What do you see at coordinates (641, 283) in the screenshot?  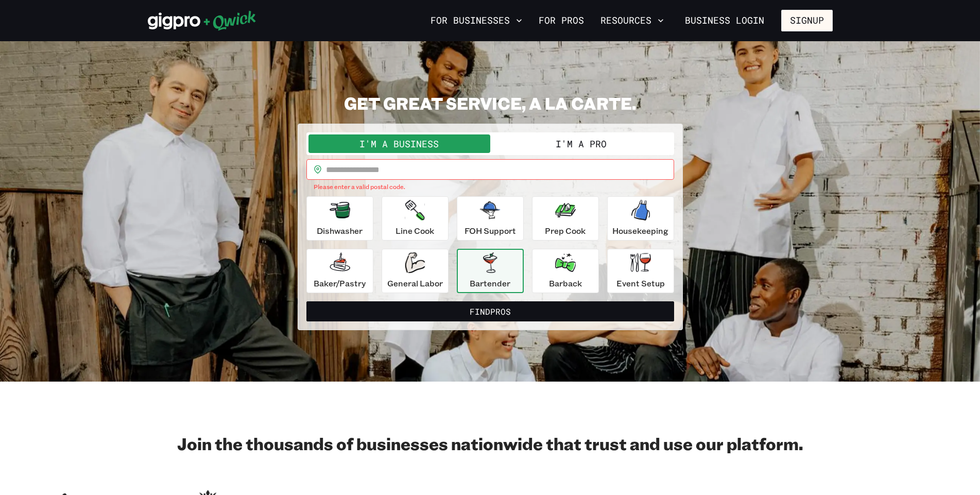 I see `p: Event Setup` at bounding box center [641, 283].